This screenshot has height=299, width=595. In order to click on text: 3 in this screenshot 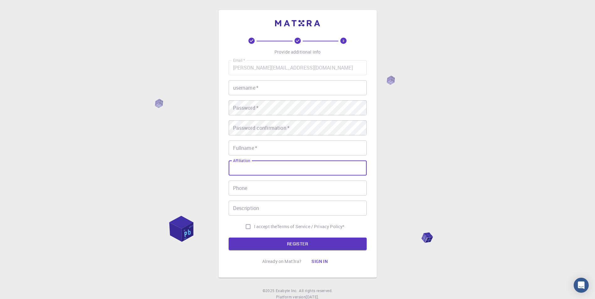, I will do `click(343, 41)`.